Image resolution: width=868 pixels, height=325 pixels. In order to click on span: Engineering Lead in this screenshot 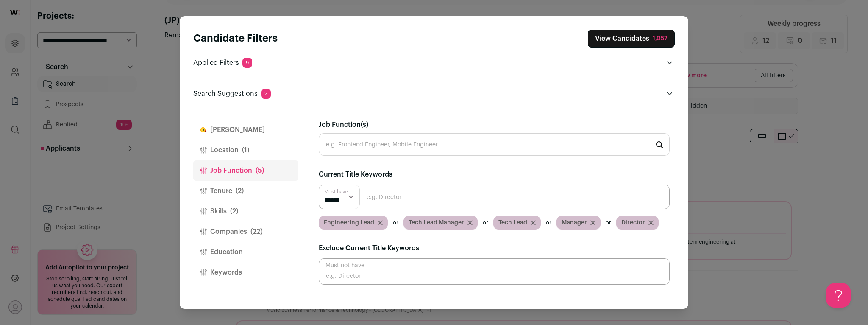, I will do `click(349, 223)`.